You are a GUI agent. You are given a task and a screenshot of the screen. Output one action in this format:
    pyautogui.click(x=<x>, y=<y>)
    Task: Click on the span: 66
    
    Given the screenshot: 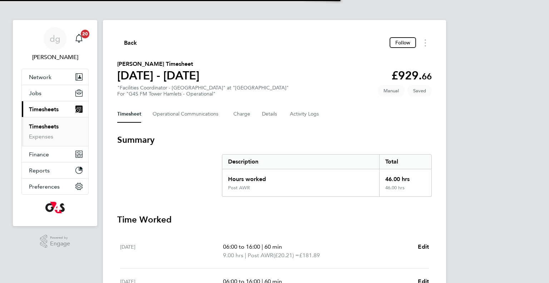 What is the action you would take?
    pyautogui.click(x=427, y=76)
    